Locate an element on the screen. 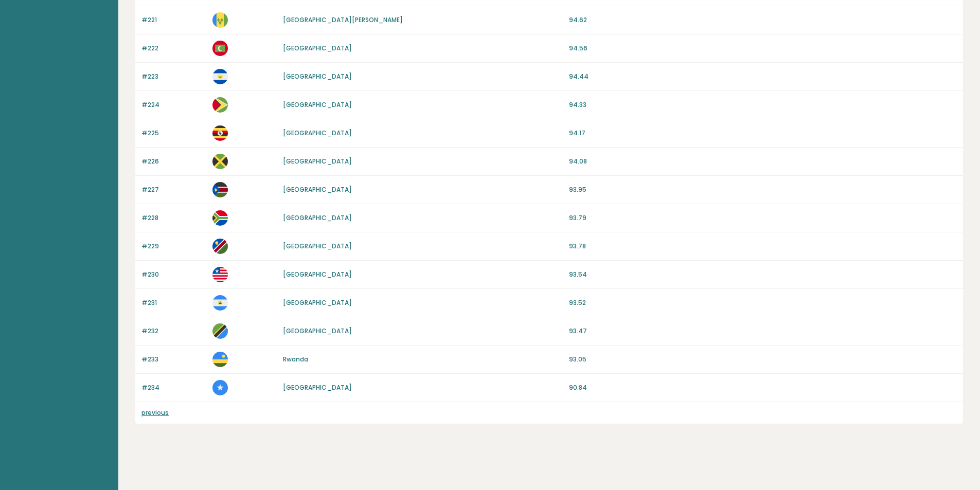 The width and height of the screenshot is (980, 490). p: #223 is located at coordinates (174, 76).